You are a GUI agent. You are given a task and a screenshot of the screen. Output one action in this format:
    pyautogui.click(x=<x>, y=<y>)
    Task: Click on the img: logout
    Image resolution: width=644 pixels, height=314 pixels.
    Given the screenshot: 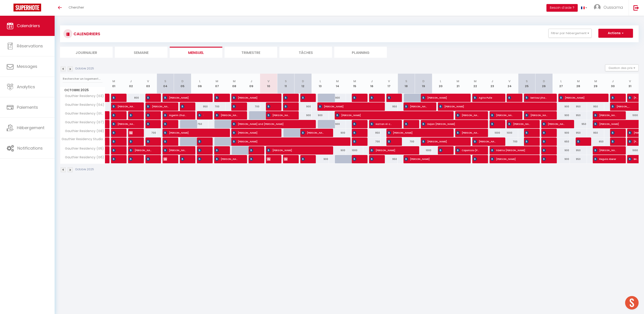 What is the action you would take?
    pyautogui.click(x=636, y=8)
    